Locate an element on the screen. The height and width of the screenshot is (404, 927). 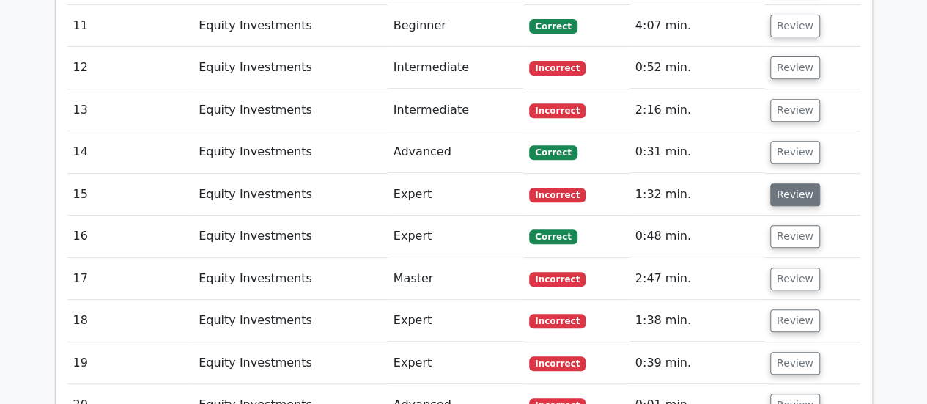
td: 4:07 min. is located at coordinates (697, 26).